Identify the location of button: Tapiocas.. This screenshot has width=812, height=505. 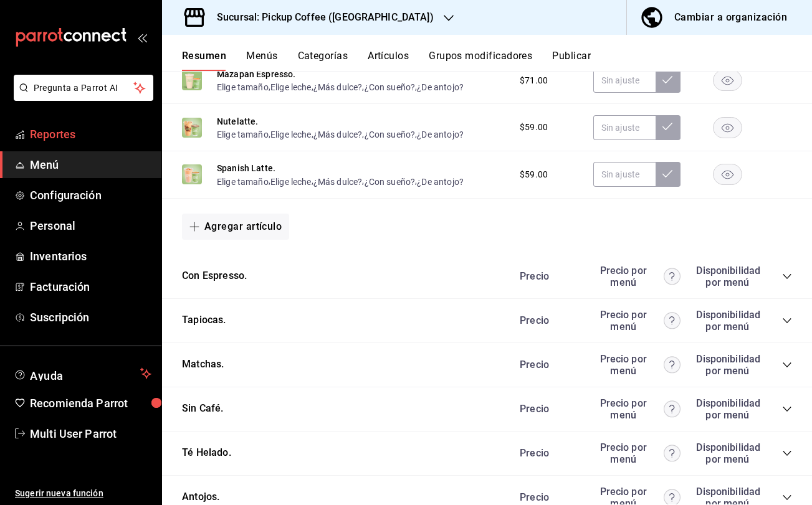
(204, 321).